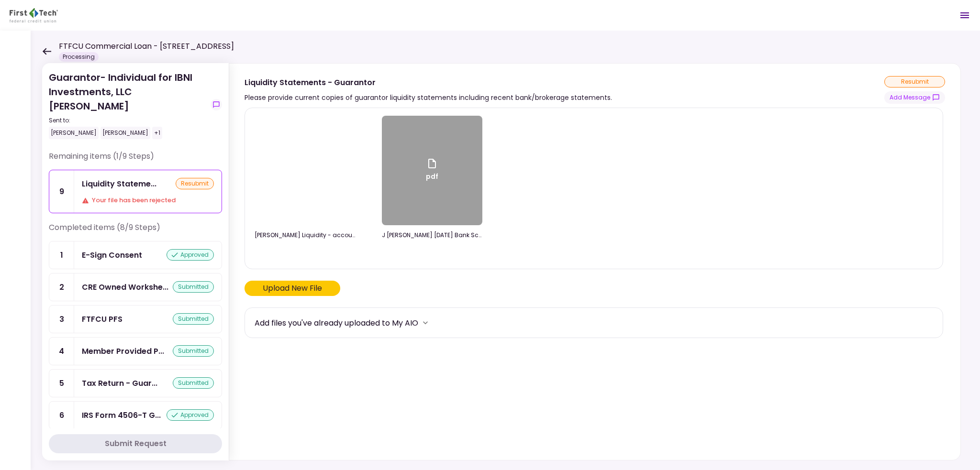 The image size is (980, 470). I want to click on div: Ganim Liquidity - account.jpeg, so click(305, 235).